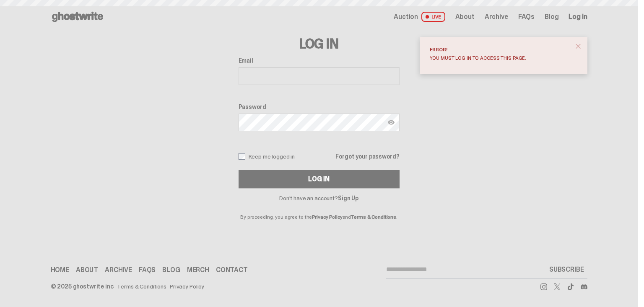  What do you see at coordinates (501, 58) in the screenshot?
I see `div: You must log in to access this page.` at bounding box center [501, 58].